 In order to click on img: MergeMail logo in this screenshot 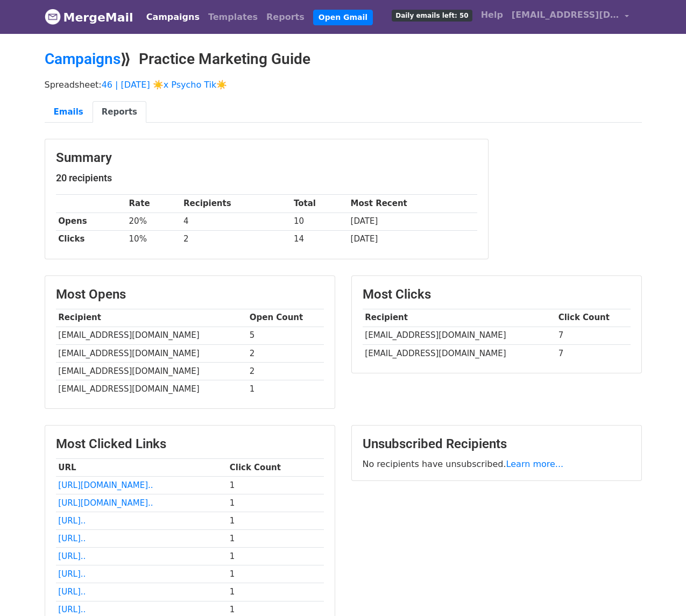, I will do `click(52, 16)`.